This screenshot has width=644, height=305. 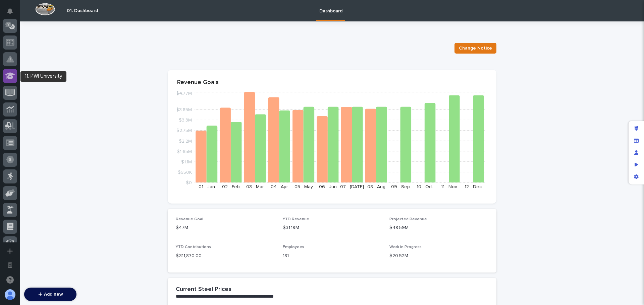 I want to click on img: Jeff Miller, so click(x=12, y=114).